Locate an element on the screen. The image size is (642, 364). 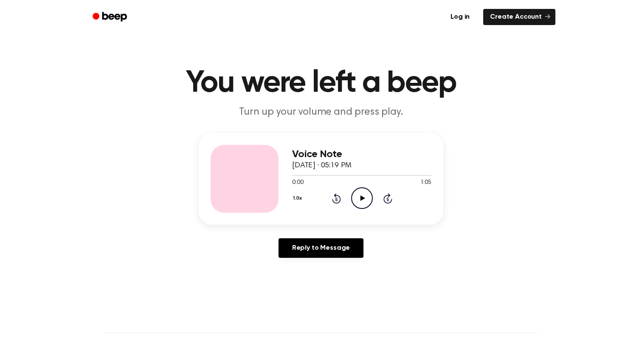
h3: Voice Note is located at coordinates (362, 154).